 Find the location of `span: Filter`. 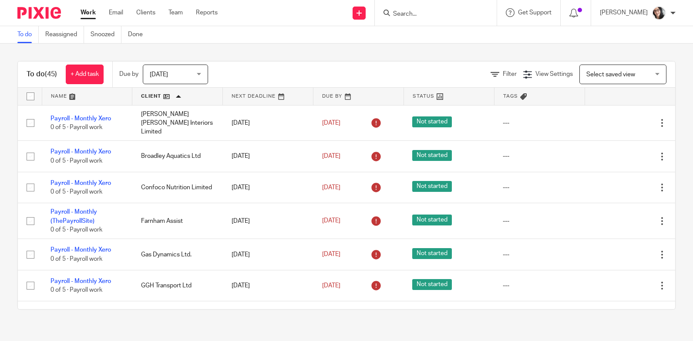

span: Filter is located at coordinates (510, 74).